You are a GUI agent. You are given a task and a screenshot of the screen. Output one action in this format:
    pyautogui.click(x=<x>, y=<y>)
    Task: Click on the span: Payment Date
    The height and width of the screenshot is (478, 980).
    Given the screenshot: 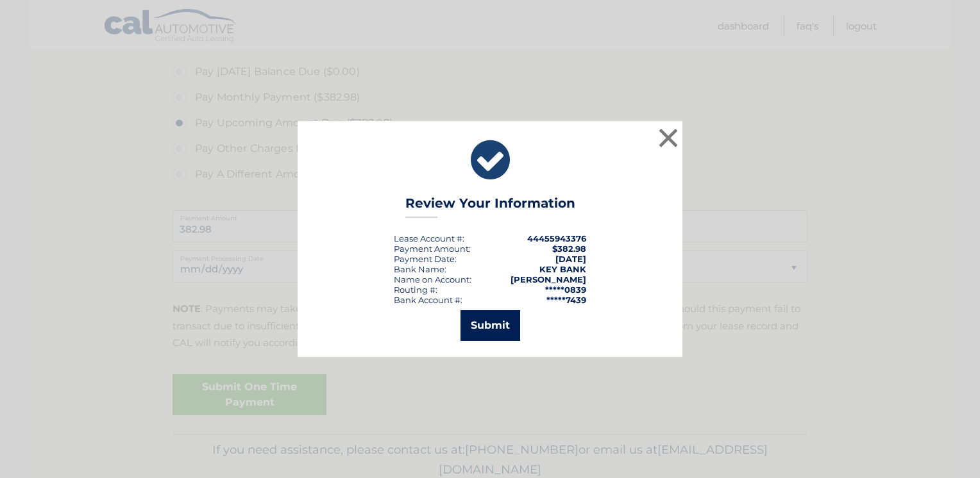 What is the action you would take?
    pyautogui.click(x=424, y=259)
    